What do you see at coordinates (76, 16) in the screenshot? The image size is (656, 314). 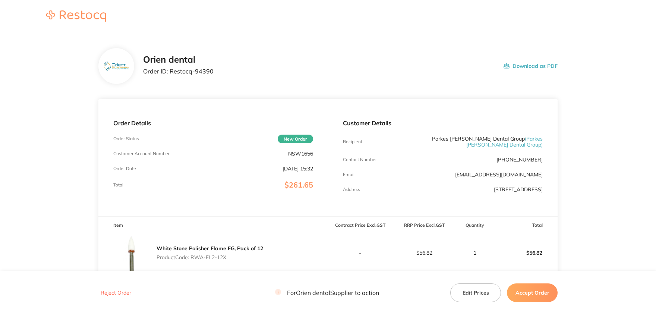 I see `img: Restocq logo` at bounding box center [76, 16].